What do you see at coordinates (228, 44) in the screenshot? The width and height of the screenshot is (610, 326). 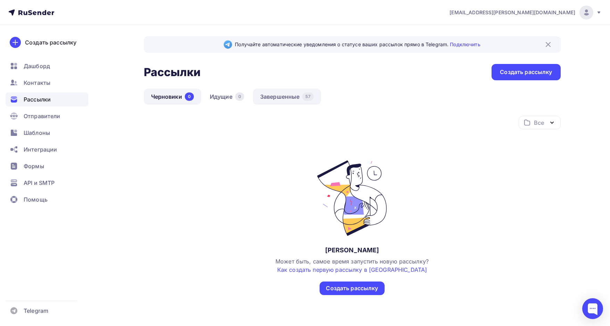 I see `img: Telegram` at bounding box center [228, 44].